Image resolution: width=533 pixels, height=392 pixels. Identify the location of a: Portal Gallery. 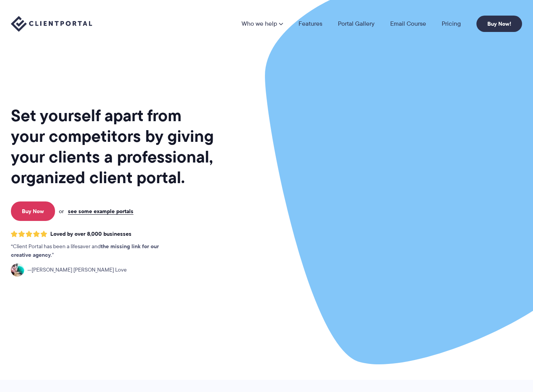
(356, 24).